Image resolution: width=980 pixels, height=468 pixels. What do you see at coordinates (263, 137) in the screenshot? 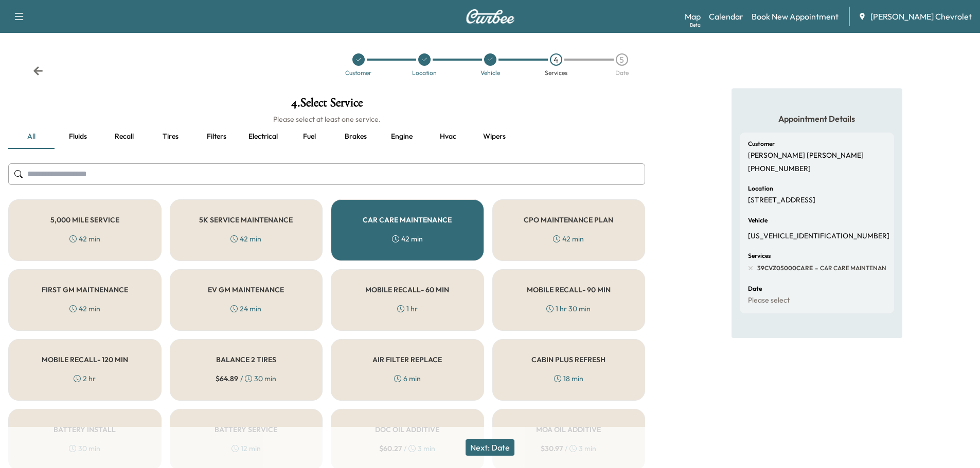
I see `button: Electrical` at bounding box center [263, 137].